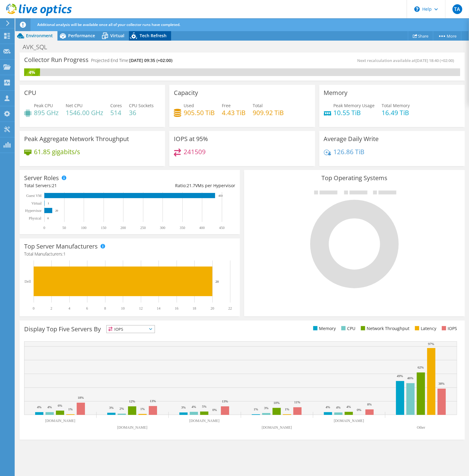  Describe the element at coordinates (347, 329) in the screenshot. I see `li: CPU` at that location.